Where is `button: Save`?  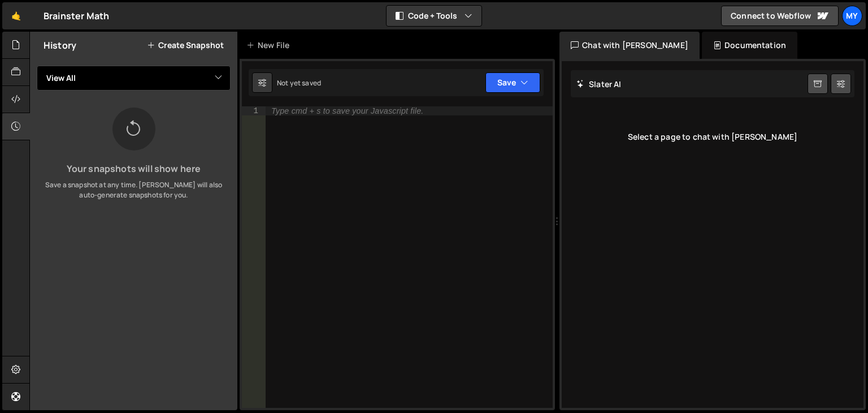 button: Save is located at coordinates (513, 83).